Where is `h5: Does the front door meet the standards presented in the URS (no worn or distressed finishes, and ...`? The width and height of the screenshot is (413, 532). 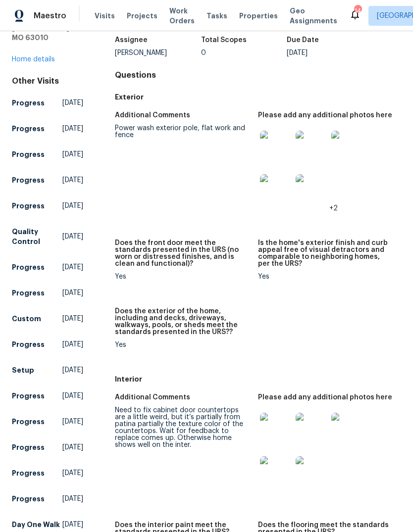
h5: Does the front door meet the standards presented in the URS (no worn or distressed finishes, and ... is located at coordinates (182, 254).